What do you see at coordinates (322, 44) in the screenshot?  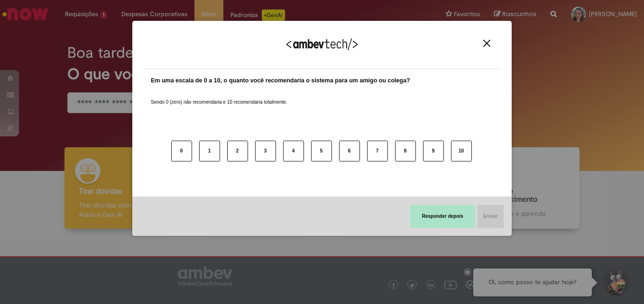 I see `img: Logo Ambevtech` at bounding box center [322, 44].